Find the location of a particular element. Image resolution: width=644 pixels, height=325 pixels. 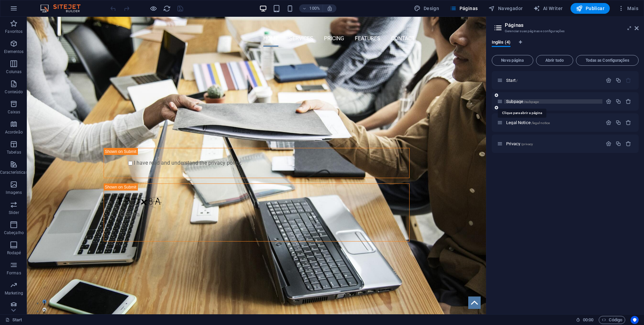

div: Privacy/privacy is located at coordinates (553, 143).